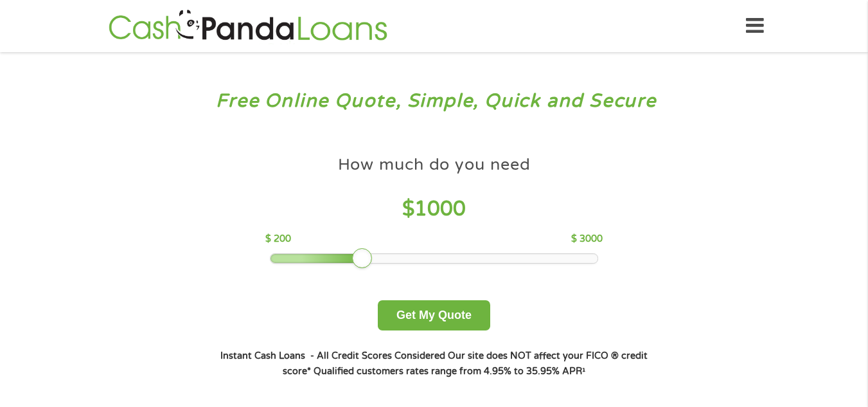 The image size is (868, 407). I want to click on p: $ 200, so click(278, 239).